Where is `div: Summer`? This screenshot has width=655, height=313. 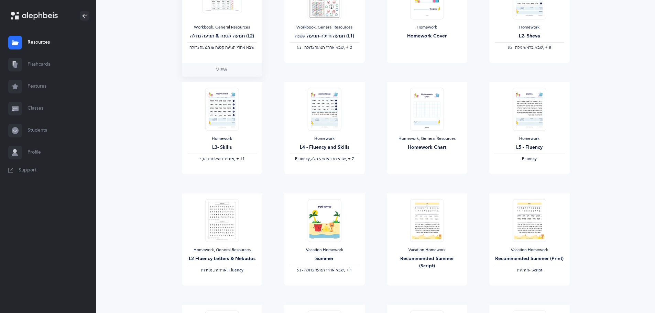 div: Summer is located at coordinates (325, 259).